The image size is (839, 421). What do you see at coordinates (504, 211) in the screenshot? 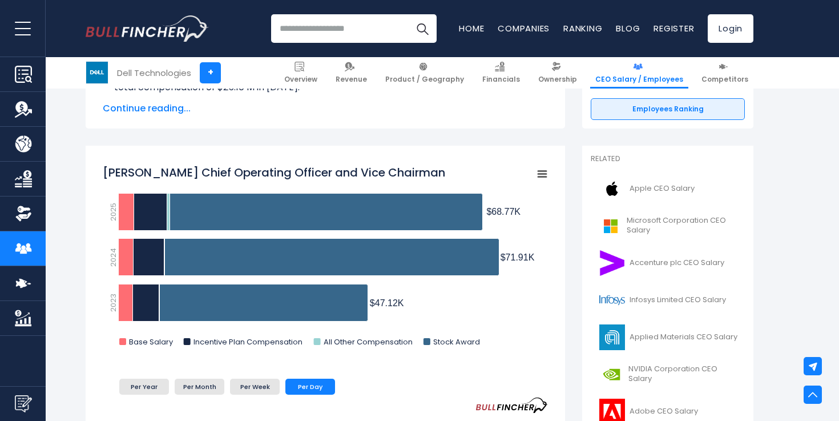
I see `tspan: $68.77K` at bounding box center [504, 211].